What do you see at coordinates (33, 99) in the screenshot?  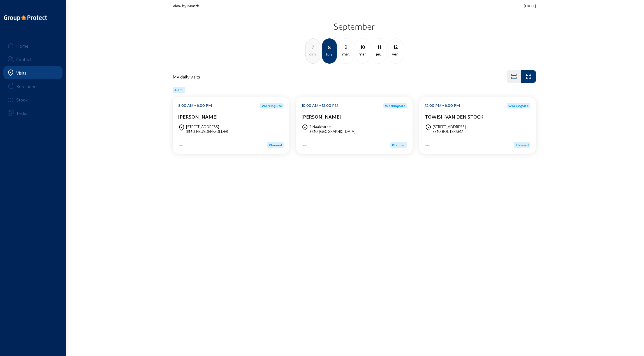 I see `a: Stock` at bounding box center [33, 99].